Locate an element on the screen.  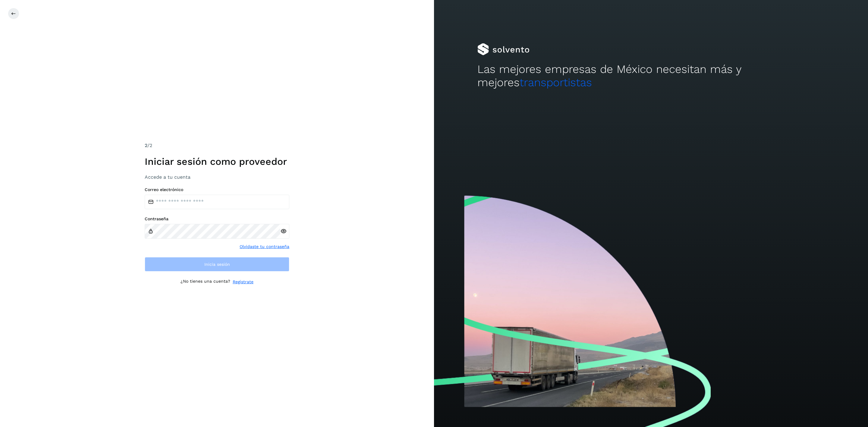
a: Olvidaste tu contraseña is located at coordinates (264, 247).